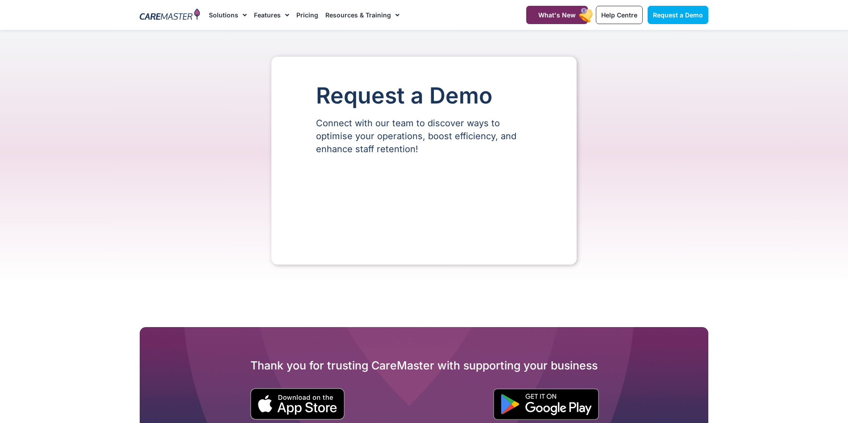 The image size is (848, 423). What do you see at coordinates (557, 15) in the screenshot?
I see `a: What's New` at bounding box center [557, 15].